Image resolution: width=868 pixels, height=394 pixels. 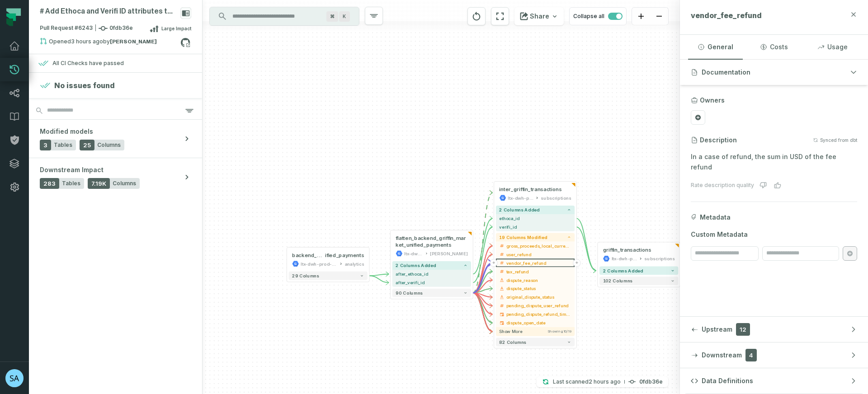 What do you see at coordinates (728, 381) in the screenshot?
I see `span: Data Definitions` at bounding box center [728, 381].